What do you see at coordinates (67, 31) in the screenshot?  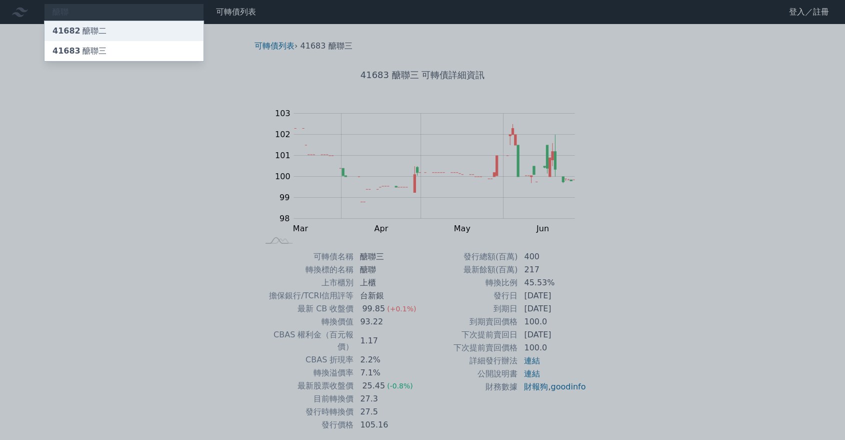 I see `span: 41682` at bounding box center [67, 31].